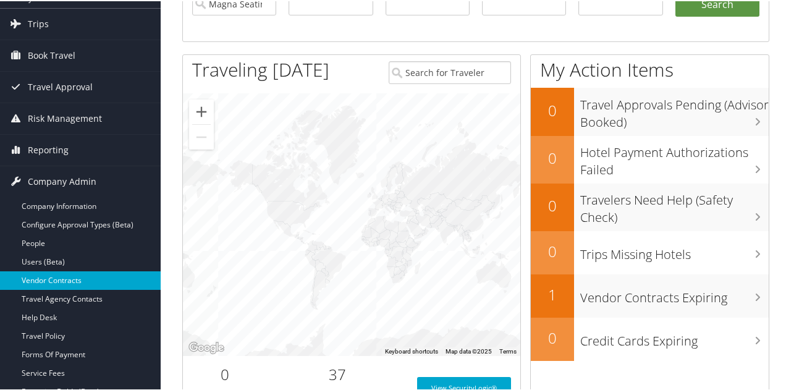  Describe the element at coordinates (201, 111) in the screenshot. I see `button: Zoom in` at that location.